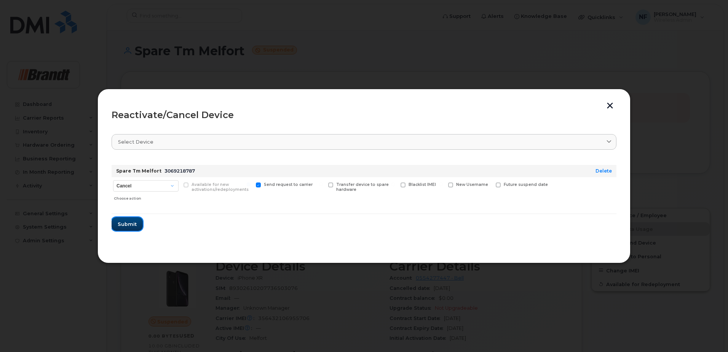 The width and height of the screenshot is (728, 352). Describe the element at coordinates (441, 184) in the screenshot. I see `input: New Username` at that location.